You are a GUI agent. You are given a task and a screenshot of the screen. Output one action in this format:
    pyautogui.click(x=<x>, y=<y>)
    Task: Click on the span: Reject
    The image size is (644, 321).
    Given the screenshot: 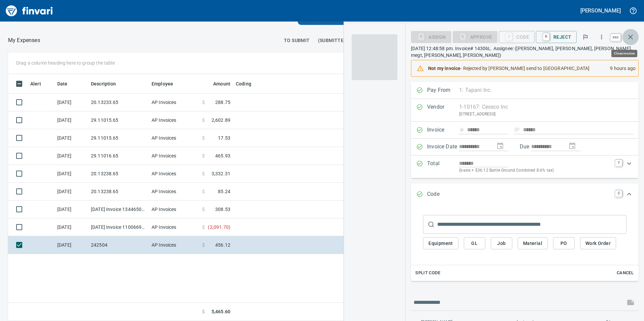 What is the action you would take?
    pyautogui.click(x=556, y=37)
    